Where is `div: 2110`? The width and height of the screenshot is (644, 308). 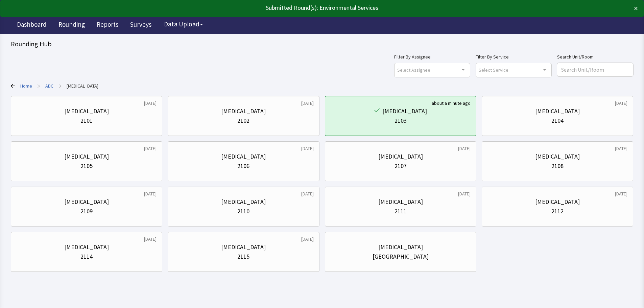
div: 2110 is located at coordinates (243, 211).